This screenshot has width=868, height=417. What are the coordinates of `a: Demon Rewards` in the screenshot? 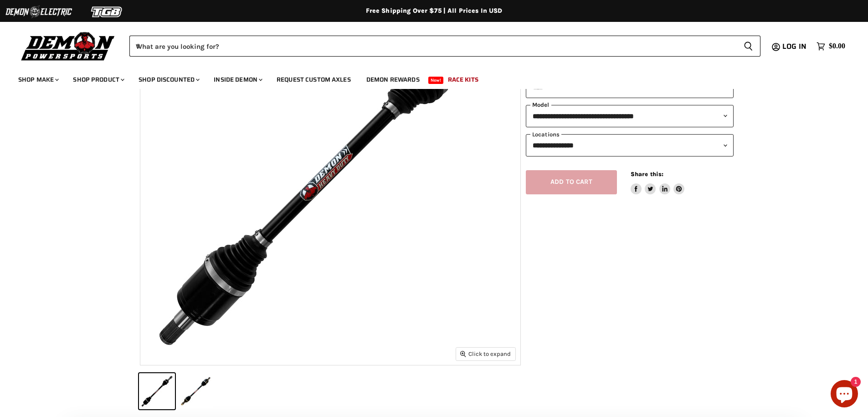 It's located at (393, 79).